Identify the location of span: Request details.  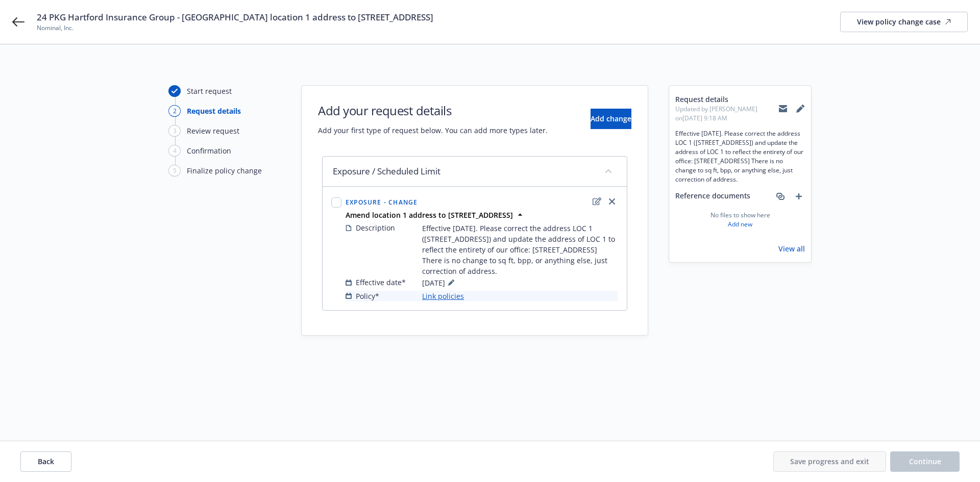
(727, 99).